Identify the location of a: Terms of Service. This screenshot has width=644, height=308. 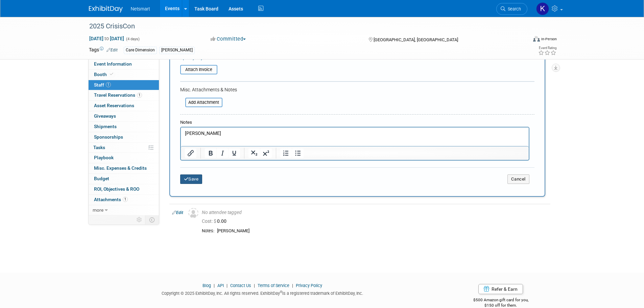
(273, 285).